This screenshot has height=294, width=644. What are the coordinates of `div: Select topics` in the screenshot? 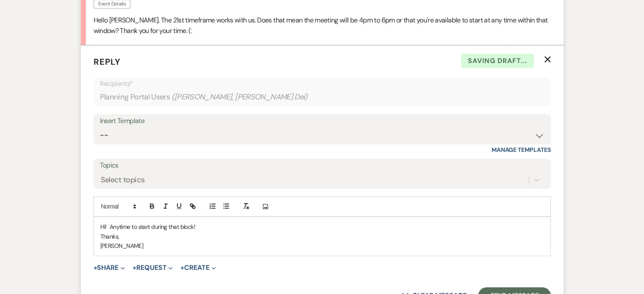 It's located at (123, 180).